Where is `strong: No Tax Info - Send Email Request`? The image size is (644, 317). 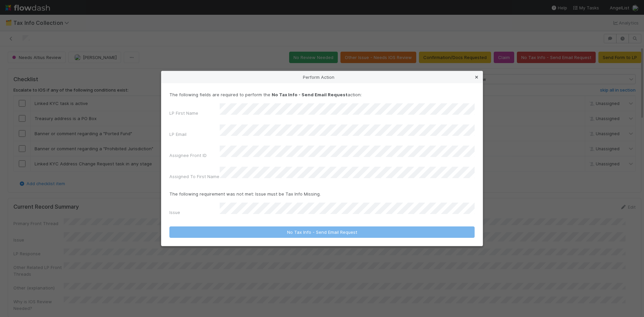 strong: No Tax Info - Send Email Request is located at coordinates (310, 95).